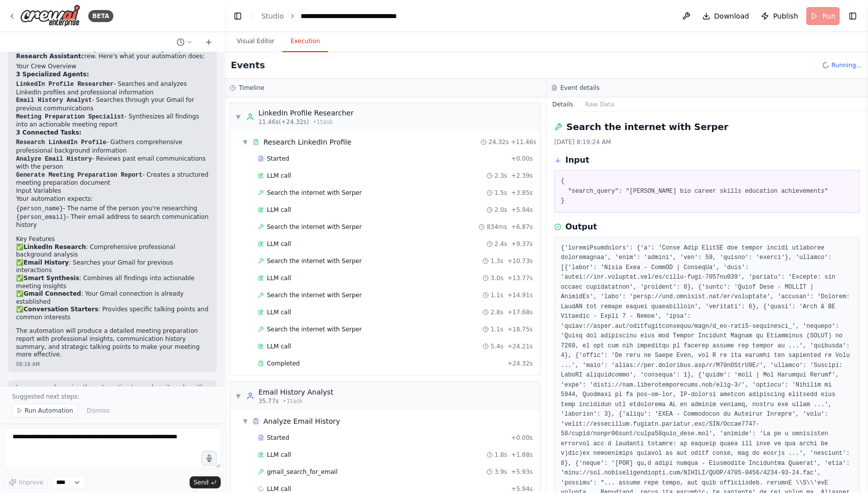 This screenshot has width=868, height=493. What do you see at coordinates (732, 16) in the screenshot?
I see `span: Download` at bounding box center [732, 16].